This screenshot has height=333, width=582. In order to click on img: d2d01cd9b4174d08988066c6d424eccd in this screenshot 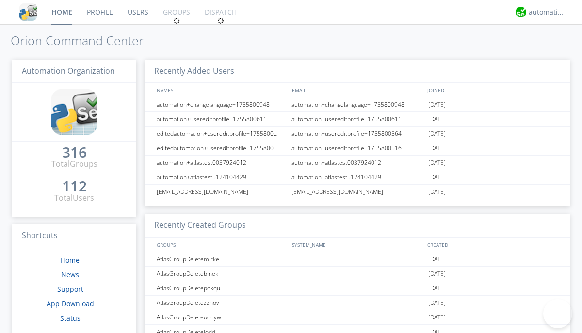, I will do `click(521, 12)`.